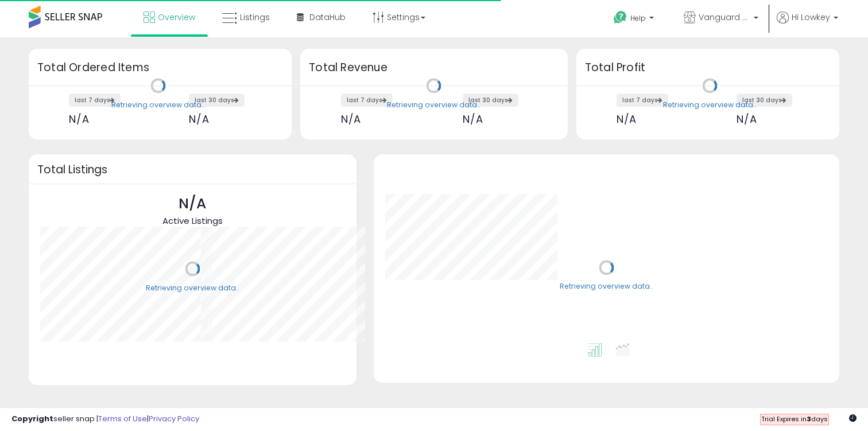 This screenshot has width=868, height=431. What do you see at coordinates (811, 17) in the screenshot?
I see `span: Hi Lowkey` at bounding box center [811, 17].